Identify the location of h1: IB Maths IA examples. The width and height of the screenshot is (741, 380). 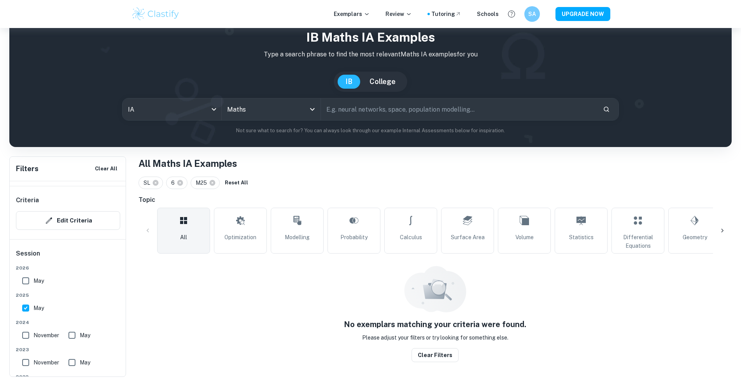
(370, 37).